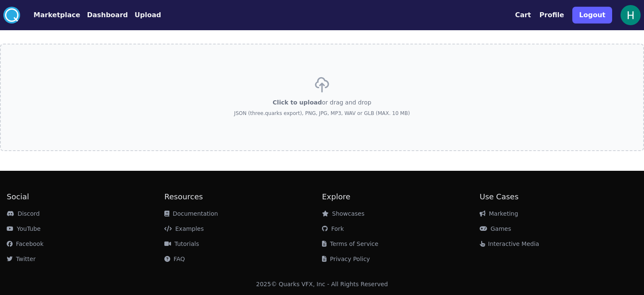 The height and width of the screenshot is (295, 644). What do you see at coordinates (243, 197) in the screenshot?
I see `h2: Resources` at bounding box center [243, 197].